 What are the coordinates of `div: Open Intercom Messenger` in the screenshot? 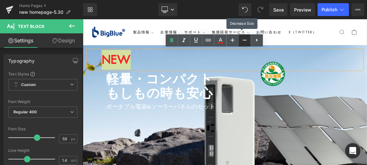 It's located at (353, 150).